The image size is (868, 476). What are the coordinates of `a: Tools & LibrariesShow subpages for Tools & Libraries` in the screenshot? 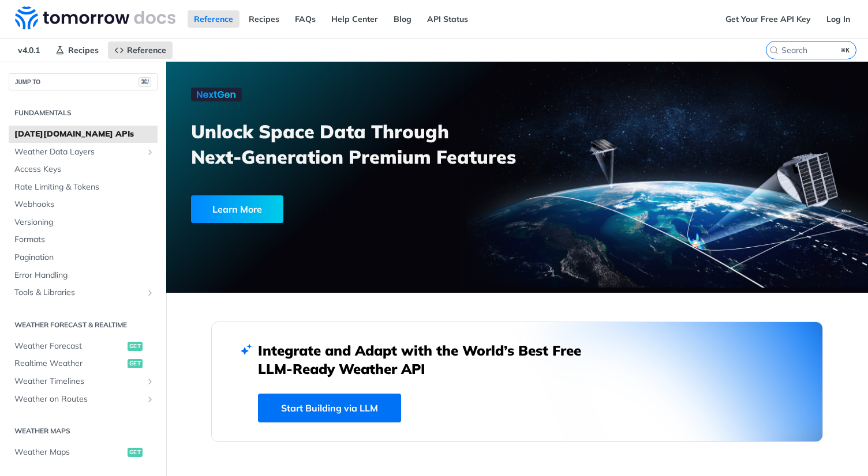 It's located at (83, 293).